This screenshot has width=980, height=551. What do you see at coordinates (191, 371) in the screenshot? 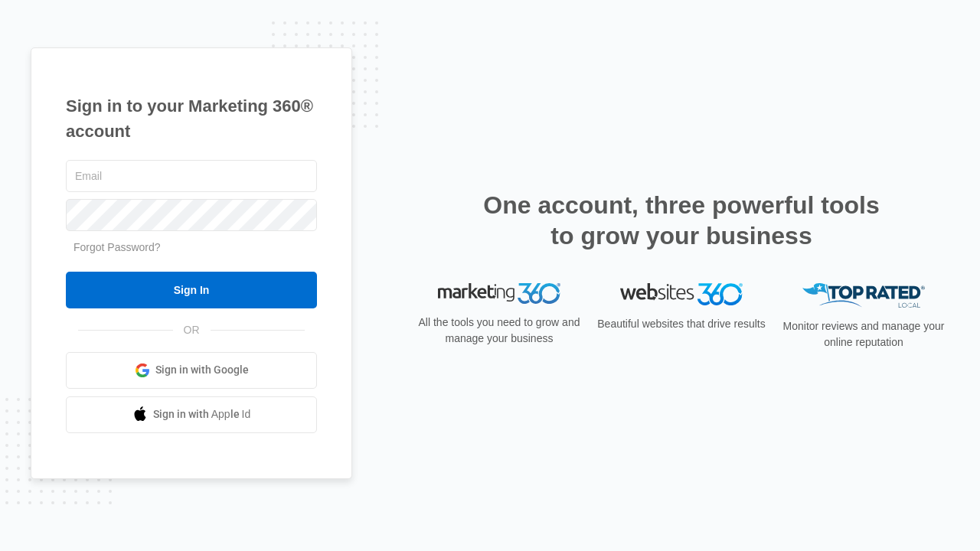
I see `a: Sign in with Google` at bounding box center [191, 371].